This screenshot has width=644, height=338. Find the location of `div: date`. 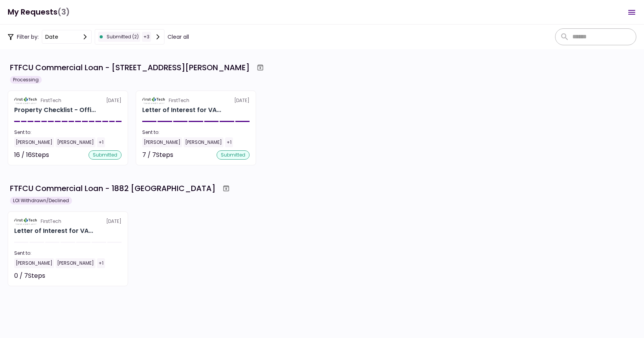

div: date is located at coordinates (52, 37).